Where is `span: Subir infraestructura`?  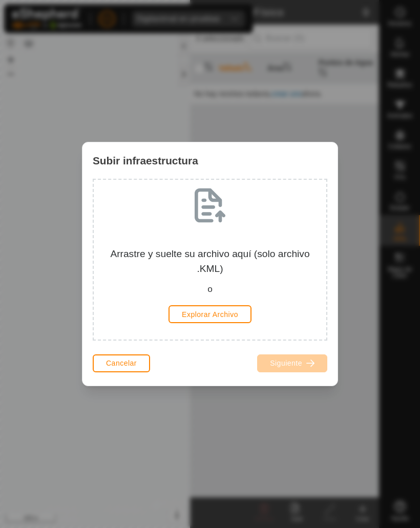 span: Subir infraestructura is located at coordinates (145, 160).